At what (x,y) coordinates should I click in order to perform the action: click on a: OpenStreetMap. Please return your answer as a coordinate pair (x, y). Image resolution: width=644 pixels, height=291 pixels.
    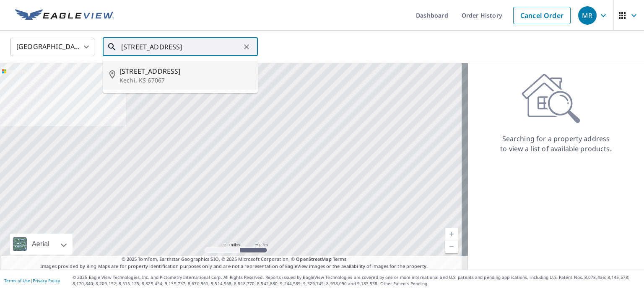
    Looking at the image, I should click on (314, 259).